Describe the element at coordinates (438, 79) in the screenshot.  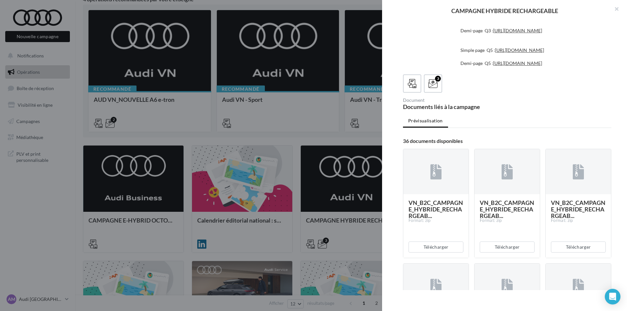
I see `div: 3` at that location.